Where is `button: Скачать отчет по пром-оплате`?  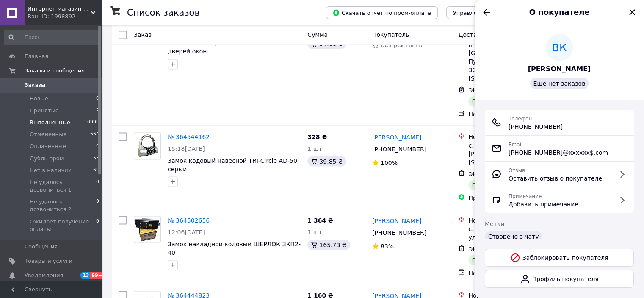
button: Скачать отчет по пром-оплате is located at coordinates (381, 13).